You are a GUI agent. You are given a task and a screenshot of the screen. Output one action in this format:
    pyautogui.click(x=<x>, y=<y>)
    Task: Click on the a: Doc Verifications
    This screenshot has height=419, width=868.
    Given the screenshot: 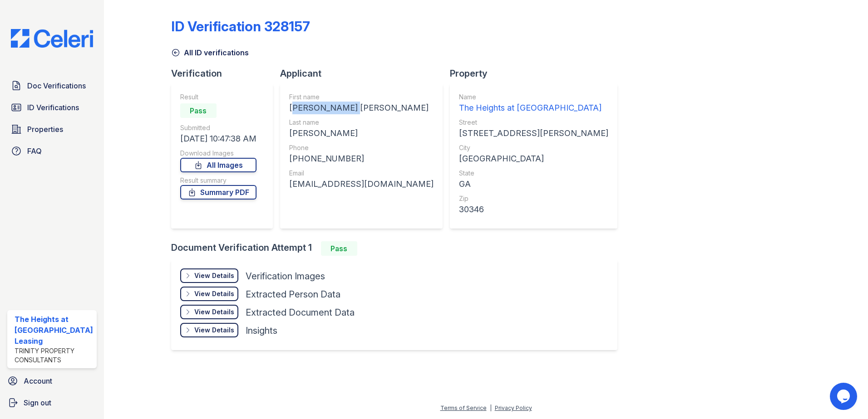 What is the action you would take?
    pyautogui.click(x=52, y=86)
    